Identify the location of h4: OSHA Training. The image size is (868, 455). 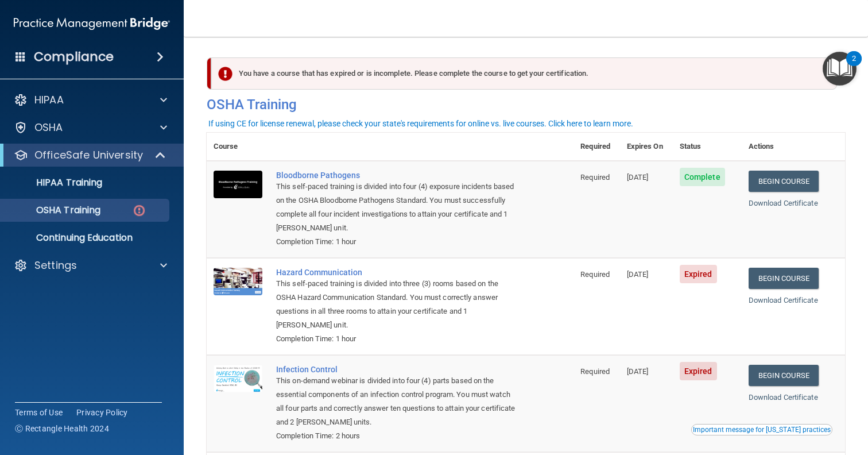
(526, 104).